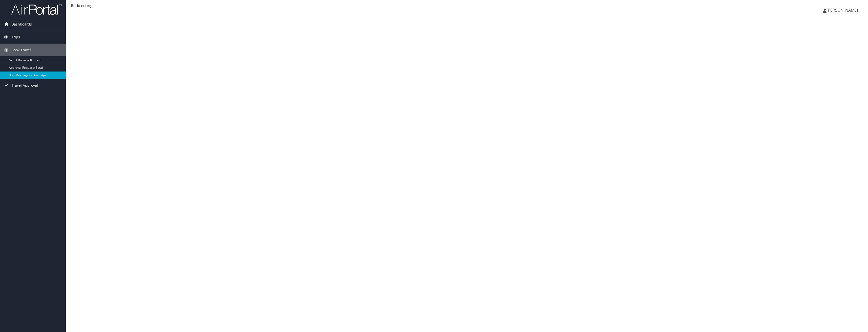 This screenshot has height=332, width=868. I want to click on img: airportal-logo.png, so click(36, 9).